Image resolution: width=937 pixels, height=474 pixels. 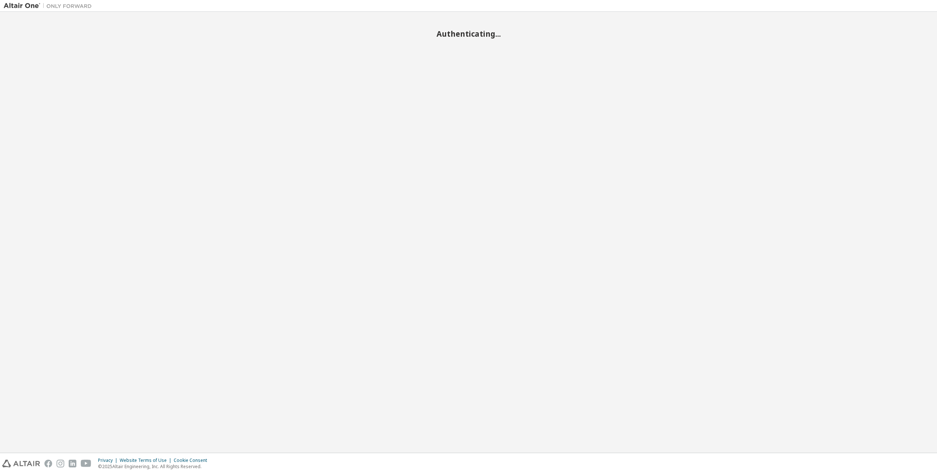 What do you see at coordinates (72, 464) in the screenshot?
I see `img: linkedin.svg` at bounding box center [72, 464].